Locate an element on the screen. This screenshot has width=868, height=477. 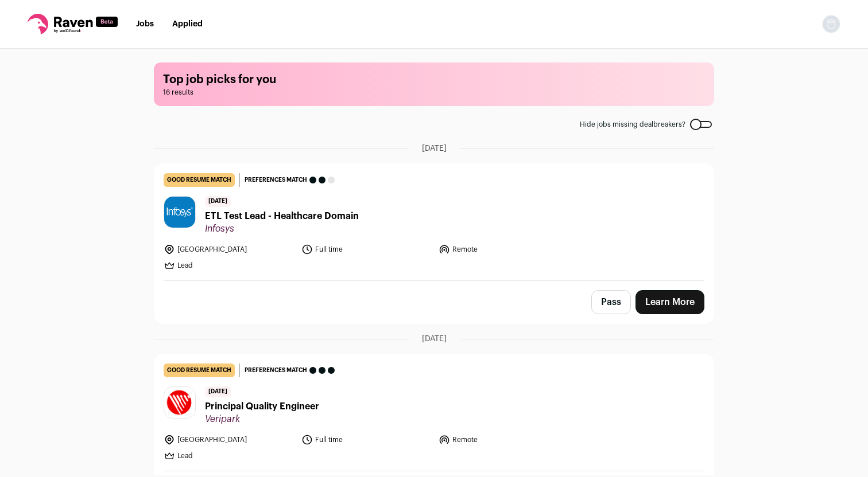
button: Pass is located at coordinates (611, 302).